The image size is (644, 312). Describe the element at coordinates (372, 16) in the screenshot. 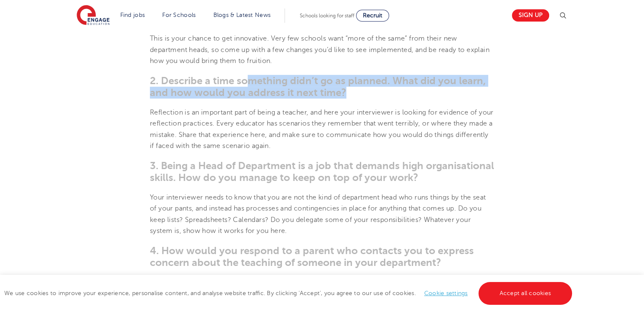

I see `a: Recruit` at that location.